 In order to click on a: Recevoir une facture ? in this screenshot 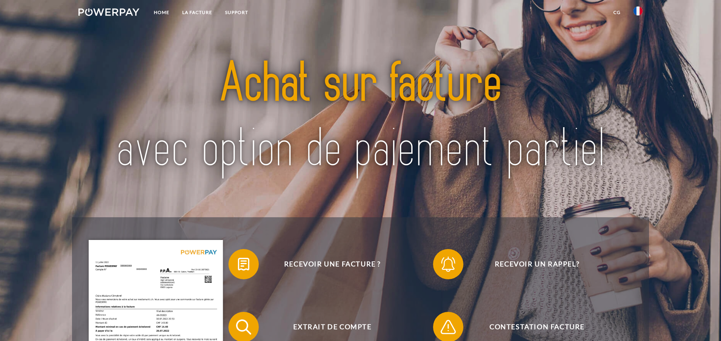, I will do `click(327, 264)`.